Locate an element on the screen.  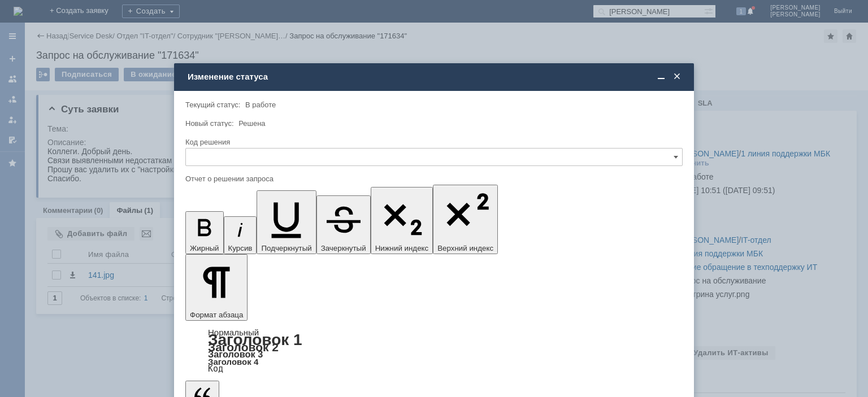
span: Свернуть (Ctrl + M) is located at coordinates (661, 77).